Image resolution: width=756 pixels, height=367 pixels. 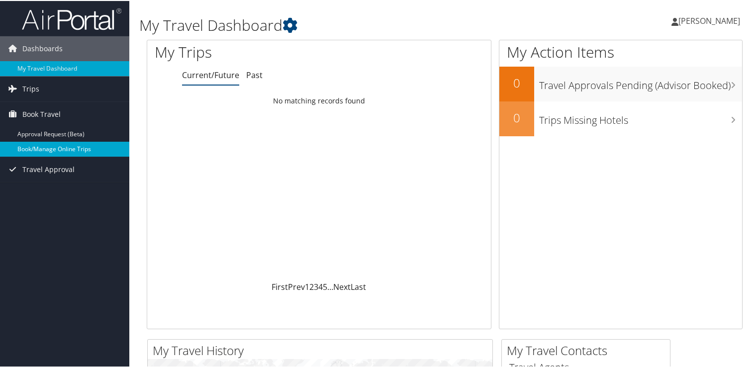 What do you see at coordinates (210, 74) in the screenshot?
I see `a: Current/Future` at bounding box center [210, 74].